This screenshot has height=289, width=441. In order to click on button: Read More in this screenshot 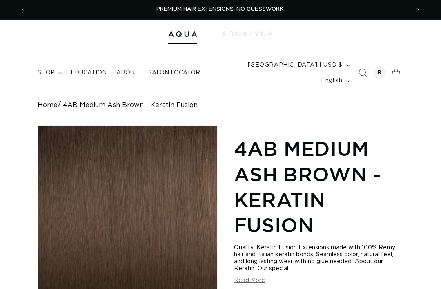, I will do `click(249, 280)`.